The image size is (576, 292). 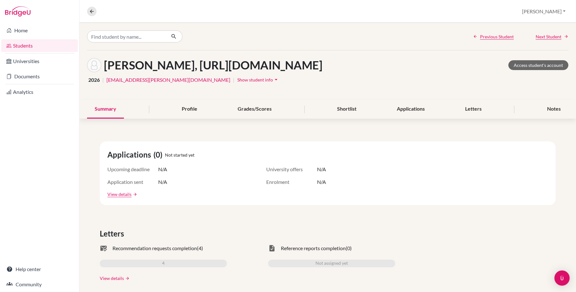 I want to click on span: Recommendation requests completion, so click(x=155, y=249).